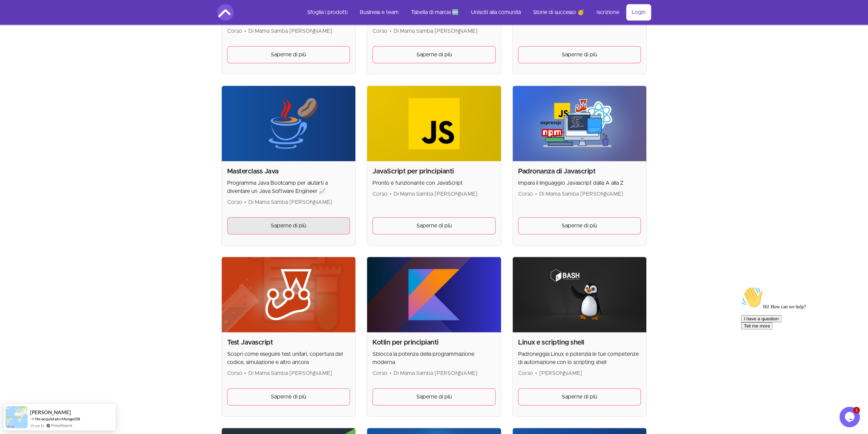 The height and width of the screenshot is (434, 868). What do you see at coordinates (417, 183) in the screenshot?
I see `font: Pronto e funzionante con JavaScript` at bounding box center [417, 183].